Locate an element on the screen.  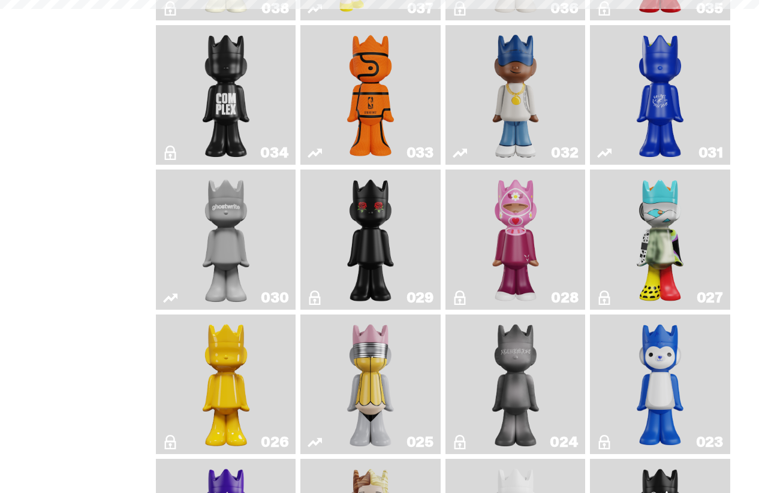
a: Latte is located at coordinates (660, 95).